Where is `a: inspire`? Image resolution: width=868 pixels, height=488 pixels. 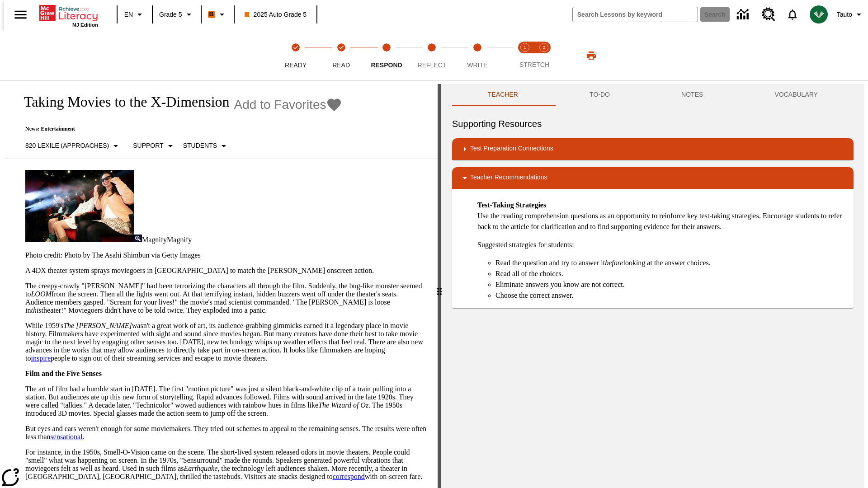
a: inspire is located at coordinates (41, 358).